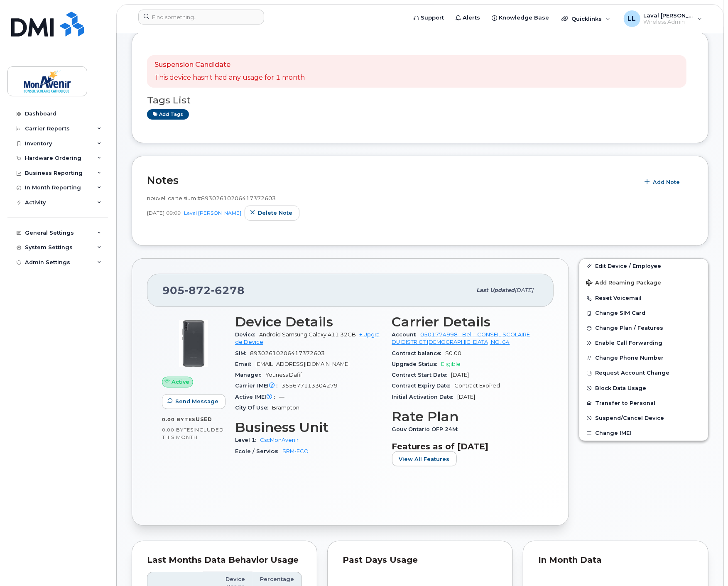 This screenshot has width=728, height=586. What do you see at coordinates (524, 17) in the screenshot?
I see `span: Knowledge Base` at bounding box center [524, 17].